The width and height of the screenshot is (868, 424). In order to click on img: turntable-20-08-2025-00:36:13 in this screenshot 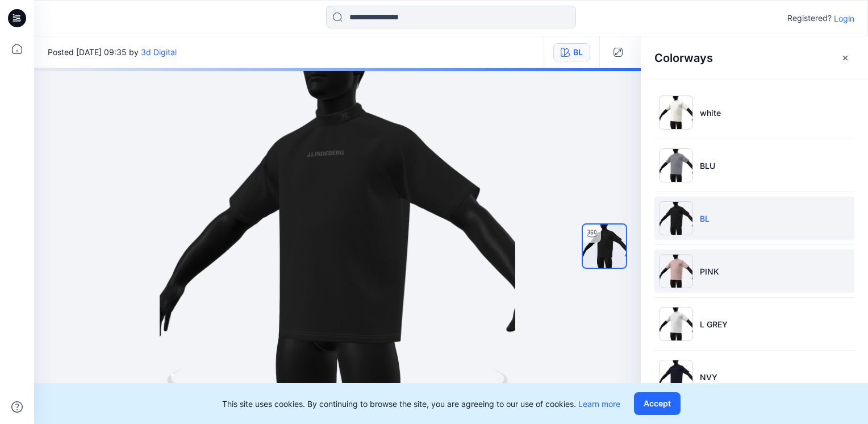, I will do `click(604, 246)`.